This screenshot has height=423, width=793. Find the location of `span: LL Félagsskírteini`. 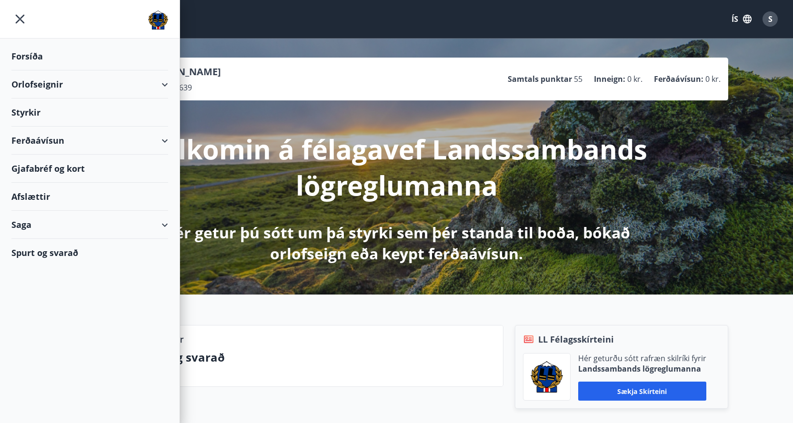

span: LL Félagsskírteini is located at coordinates (576, 339).